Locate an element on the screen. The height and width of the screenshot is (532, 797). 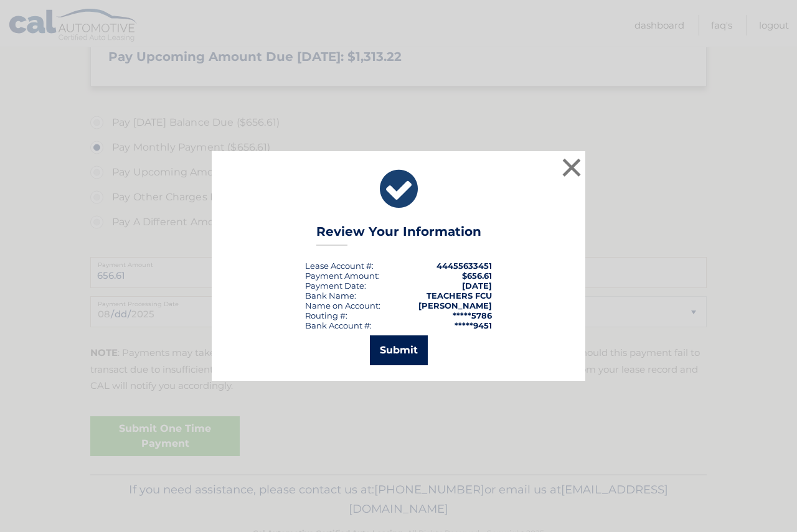
strong: 44455633451 is located at coordinates (464, 266).